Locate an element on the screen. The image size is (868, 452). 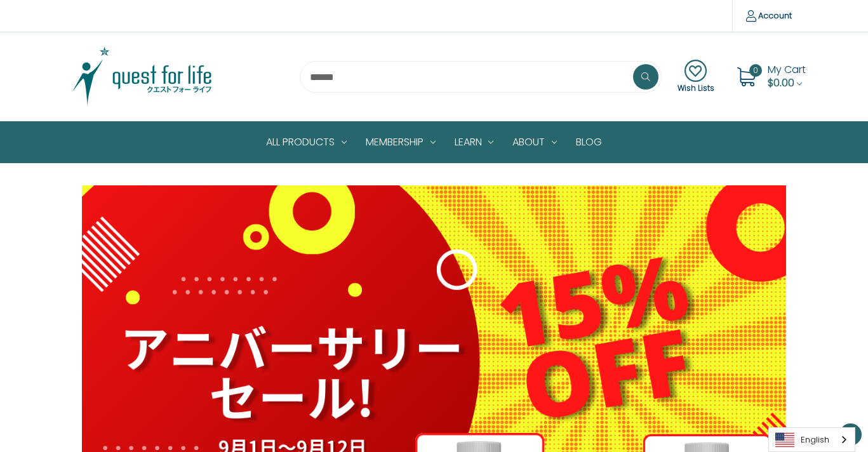
a: Learn is located at coordinates (474, 142).